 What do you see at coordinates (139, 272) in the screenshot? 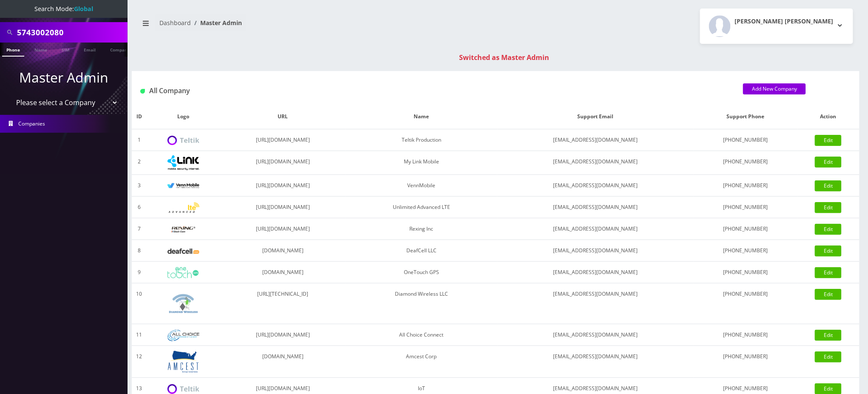
I see `td: 9` at bounding box center [139, 272].